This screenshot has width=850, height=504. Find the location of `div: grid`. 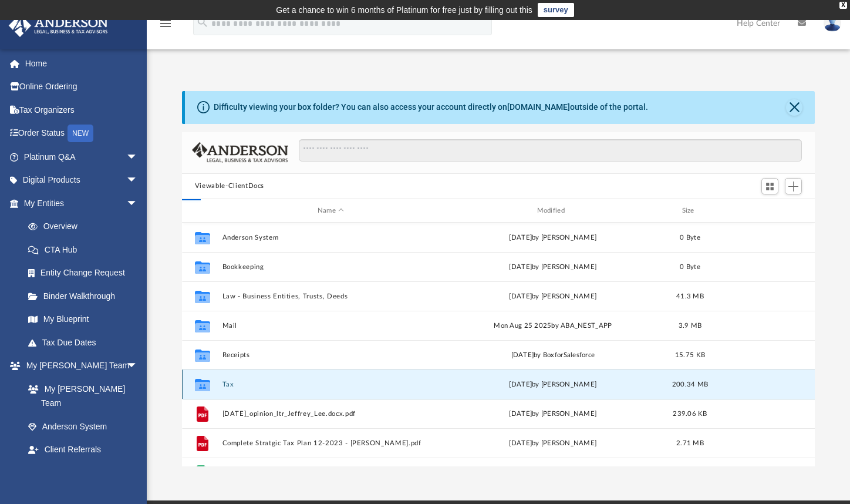

div: grid is located at coordinates (498, 344).